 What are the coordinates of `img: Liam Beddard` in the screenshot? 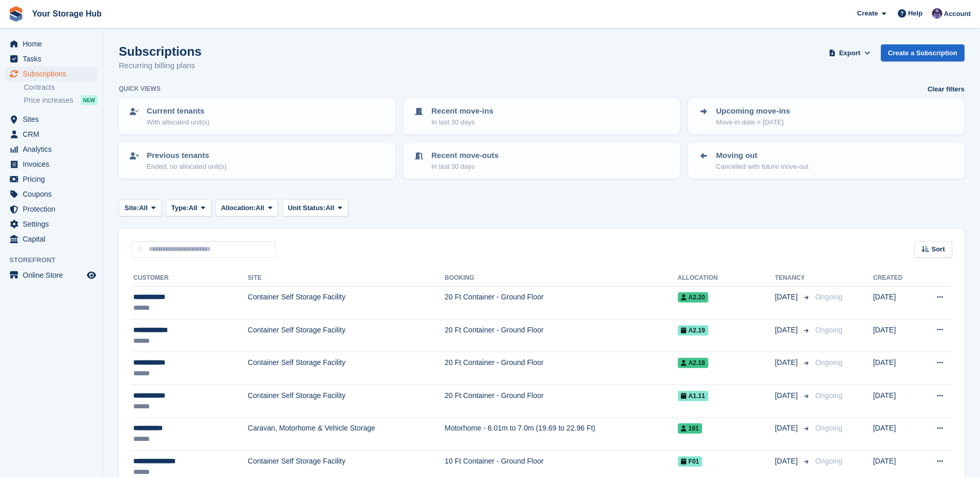 It's located at (937, 13).